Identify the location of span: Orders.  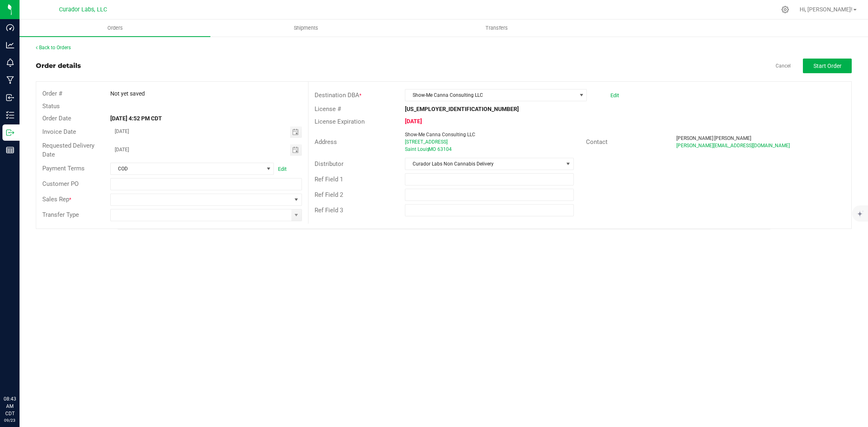
(115, 28).